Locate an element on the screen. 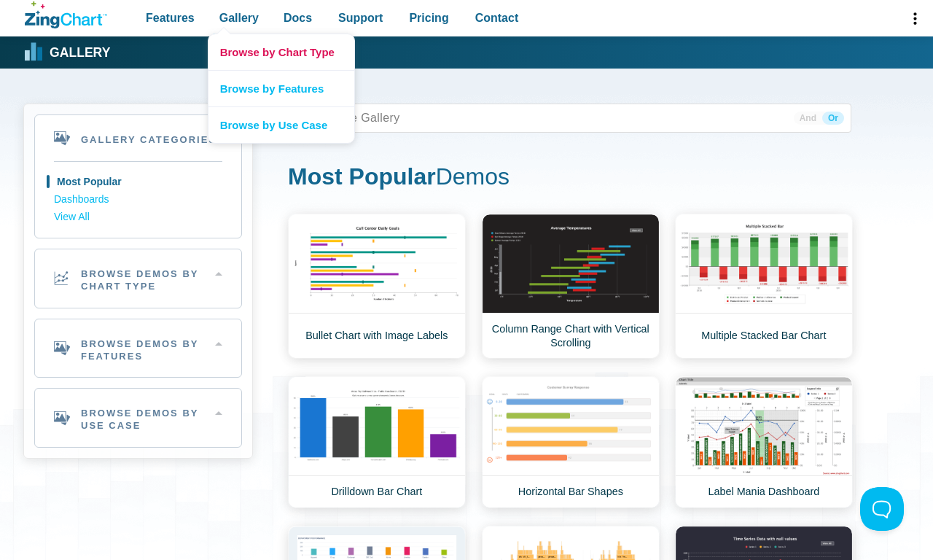 The height and width of the screenshot is (560, 933). a: Drilldown Bar Chart is located at coordinates (377, 442).